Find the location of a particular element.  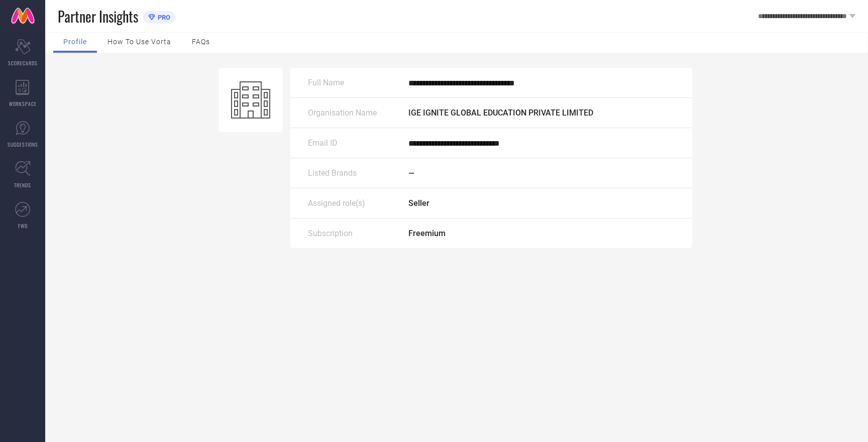

span: Organisation Name is located at coordinates (342, 113).